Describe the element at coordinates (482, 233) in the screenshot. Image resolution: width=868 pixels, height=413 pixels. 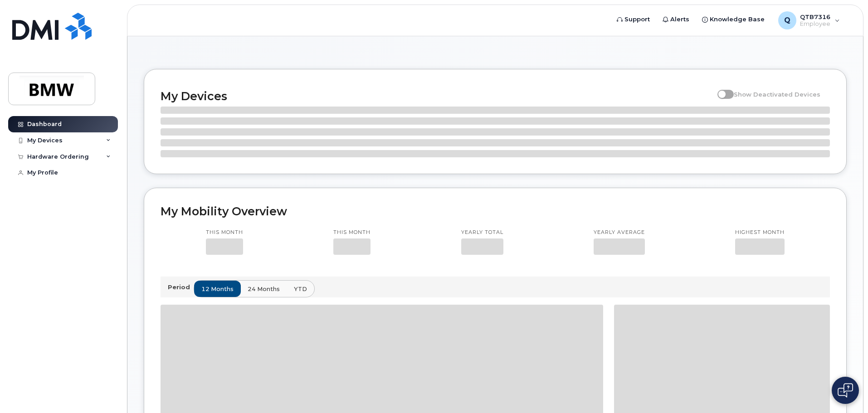
I see `p: Yearly total` at that location.